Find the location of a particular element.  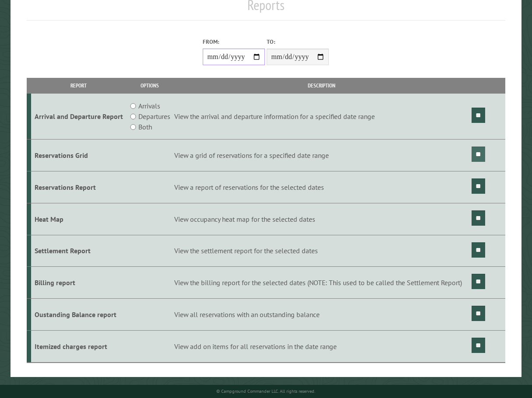

td: View all reservations with an outstanding balance is located at coordinates (321, 315).